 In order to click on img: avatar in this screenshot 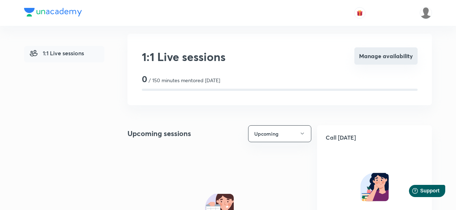, I will do `click(360, 13)`.